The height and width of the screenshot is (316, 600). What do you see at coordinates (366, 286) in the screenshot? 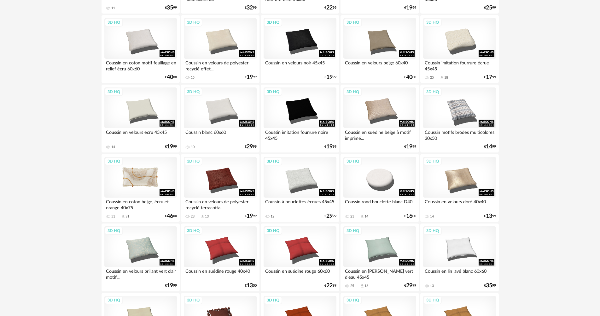
I see `div: 16` at bounding box center [366, 286].